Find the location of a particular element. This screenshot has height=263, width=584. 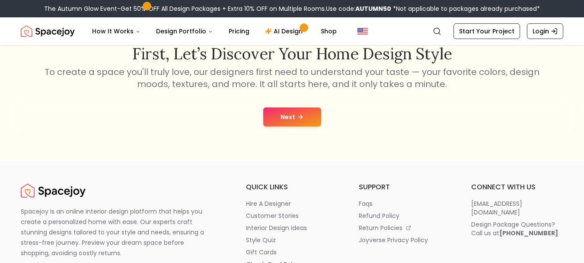

div: Domínio is located at coordinates (56, 54).